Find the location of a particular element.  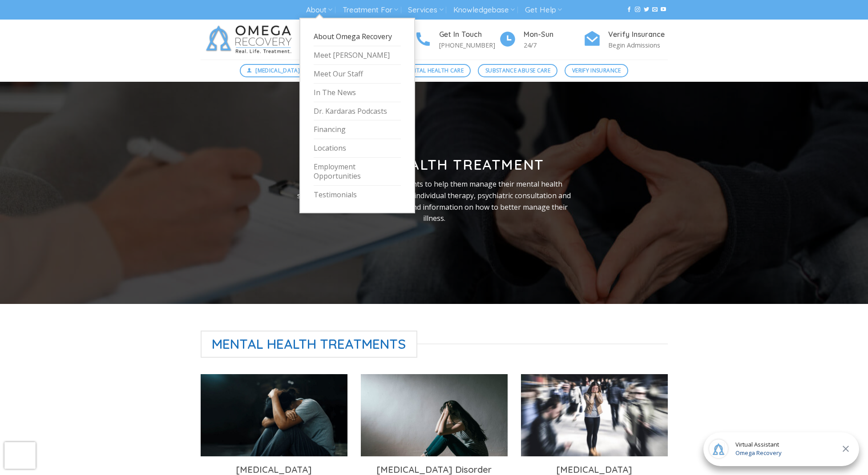

p: Omega Recovery works with clients to help them manage their mental health symptoms by providing g... is located at coordinates (434, 201).